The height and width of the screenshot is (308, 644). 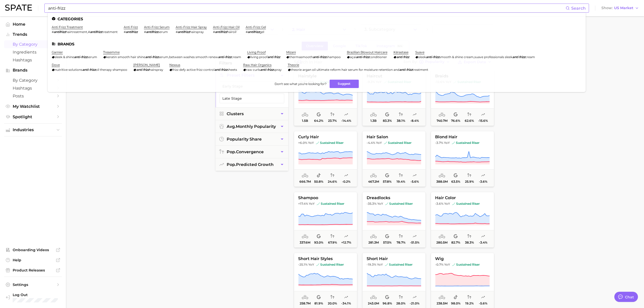 I want to click on a: Hashtags, so click(x=33, y=88).